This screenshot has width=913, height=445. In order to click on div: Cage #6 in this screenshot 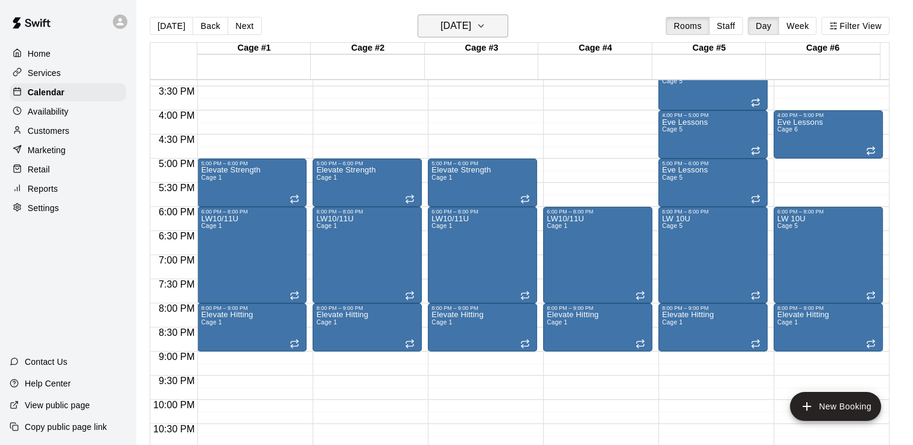, I will do `click(823, 48)`.